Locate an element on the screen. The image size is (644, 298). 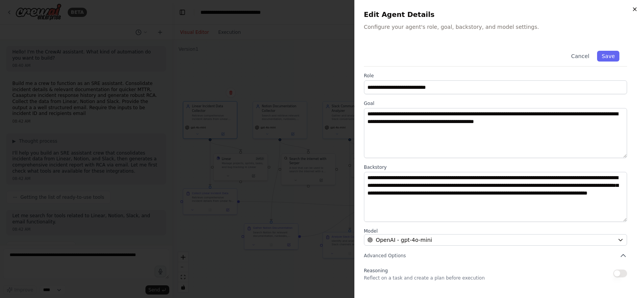
h2: Edit Agent Details is located at coordinates (500, 15).